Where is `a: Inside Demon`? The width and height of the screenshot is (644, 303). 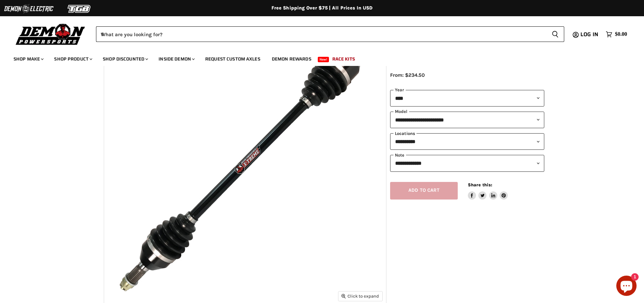 a: Inside Demon is located at coordinates (176, 59).